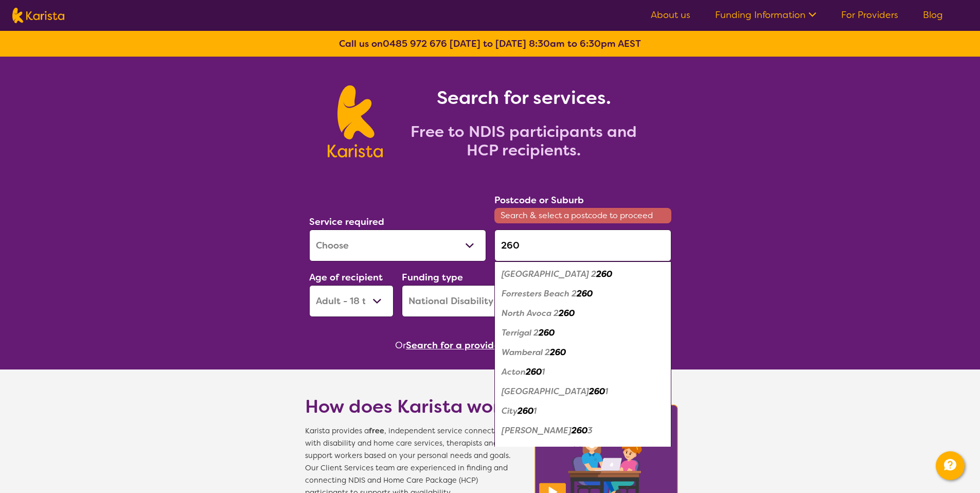 This screenshot has width=980, height=493. What do you see at coordinates (583, 353) in the screenshot?
I see `div: Wamberal 2260` at bounding box center [583, 353].